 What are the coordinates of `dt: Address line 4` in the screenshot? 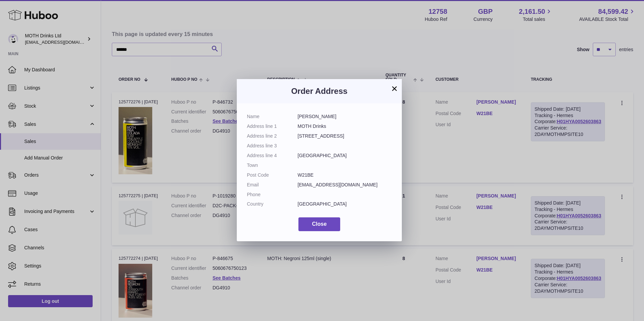 It's located at (272, 156).